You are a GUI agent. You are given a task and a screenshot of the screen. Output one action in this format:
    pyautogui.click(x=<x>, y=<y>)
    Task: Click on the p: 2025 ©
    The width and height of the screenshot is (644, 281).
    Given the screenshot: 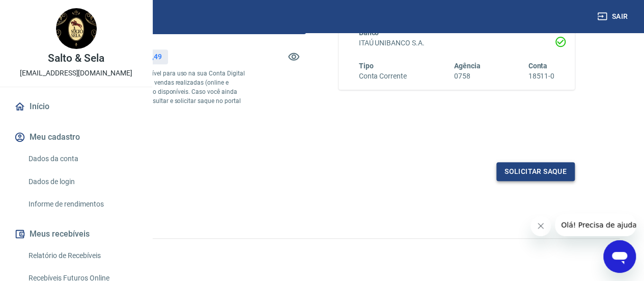 What is the action you would take?
    pyautogui.click(x=322, y=252)
    